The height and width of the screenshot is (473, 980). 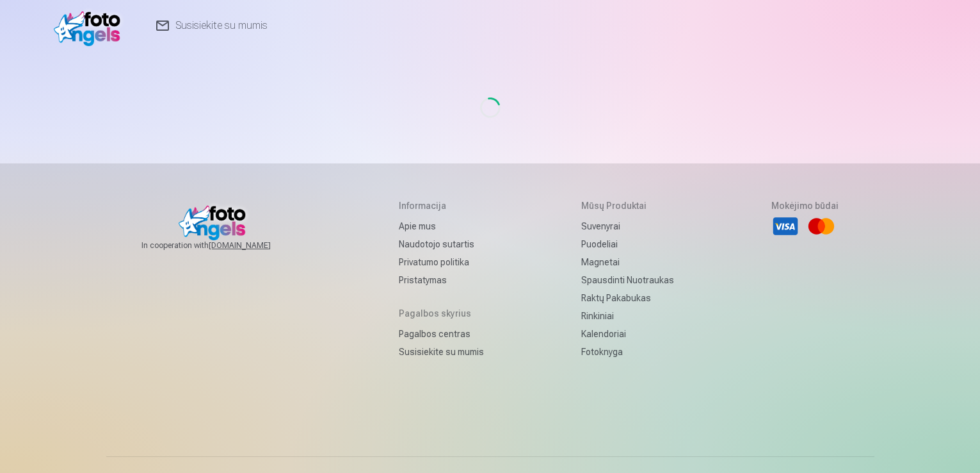 What do you see at coordinates (628, 298) in the screenshot?
I see `a: Raktų pakabukas` at bounding box center [628, 298].